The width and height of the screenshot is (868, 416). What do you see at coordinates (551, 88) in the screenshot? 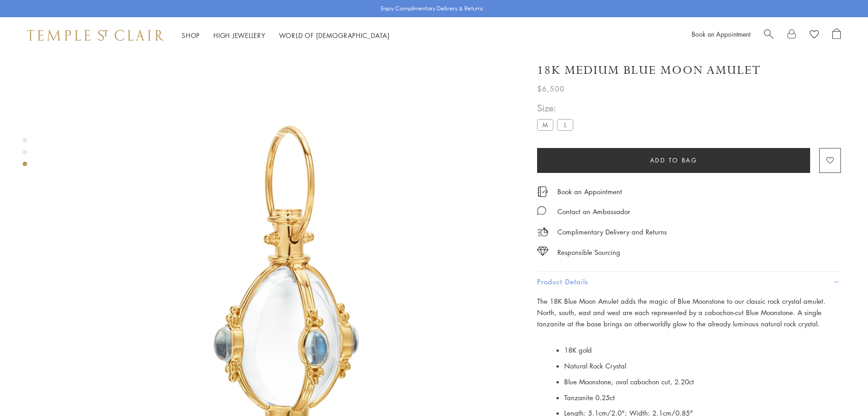
I see `span: $6,500` at bounding box center [551, 88].